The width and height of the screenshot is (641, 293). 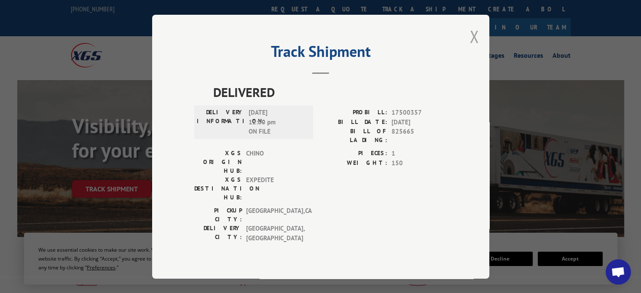 What do you see at coordinates (321, 53) in the screenshot?
I see `h2: Track Shipment` at bounding box center [321, 53].